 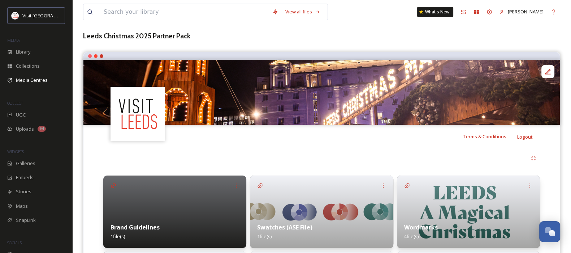 I want to click on span: WIDGETS, so click(x=16, y=151).